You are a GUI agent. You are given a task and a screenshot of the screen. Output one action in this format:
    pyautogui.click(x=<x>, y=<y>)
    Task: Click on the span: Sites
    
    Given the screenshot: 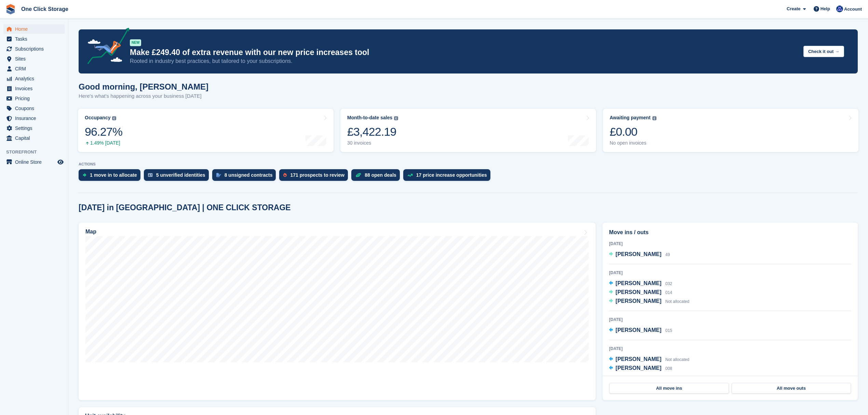 What is the action you would take?
    pyautogui.click(x=36, y=59)
    